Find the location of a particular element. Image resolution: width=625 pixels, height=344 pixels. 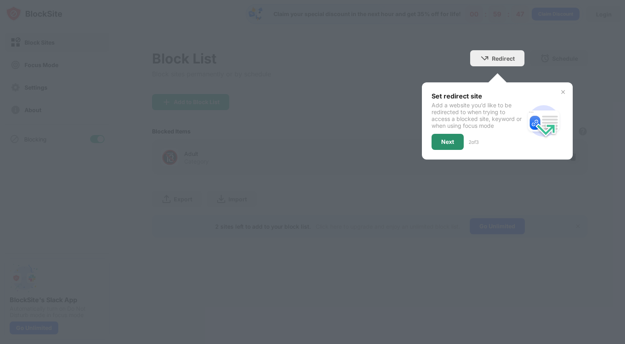

img: redirect.svg is located at coordinates (543, 121).